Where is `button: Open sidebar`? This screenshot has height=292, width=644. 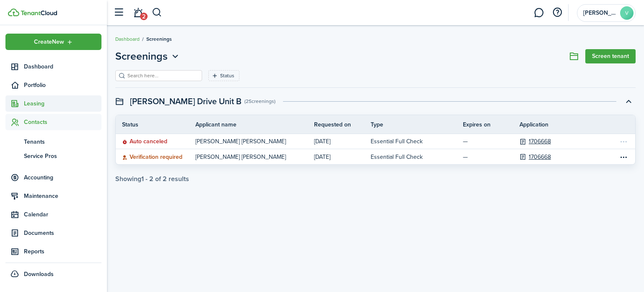
button: Open sidebar is located at coordinates (118, 13).